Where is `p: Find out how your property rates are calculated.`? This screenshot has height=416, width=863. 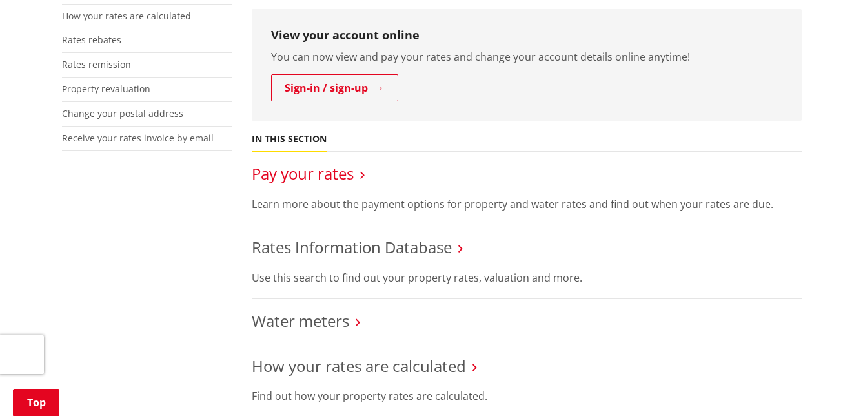
p: Find out how your property rates are calculated. is located at coordinates (527, 396).